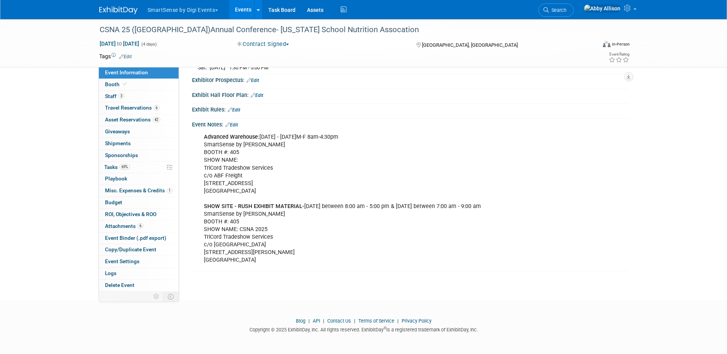 This screenshot has width=727, height=354. What do you see at coordinates (125, 84) in the screenshot?
I see `i: Booth reservation complete` at bounding box center [125, 84].